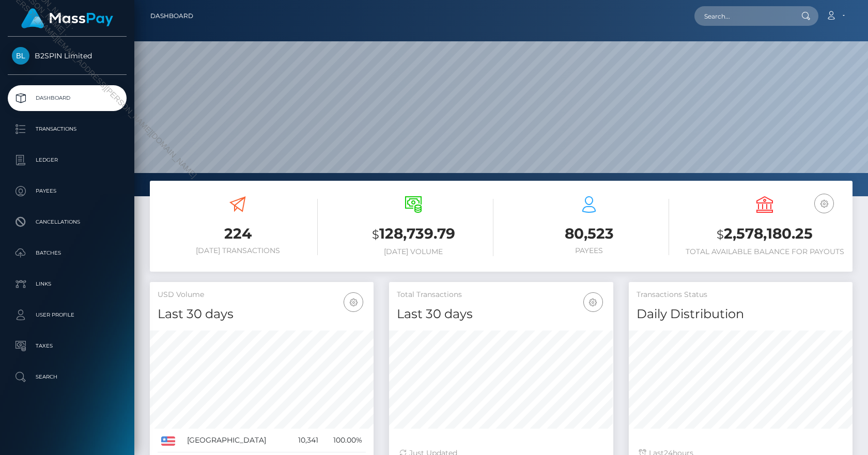  I want to click on h5: USD Volume, so click(262, 295).